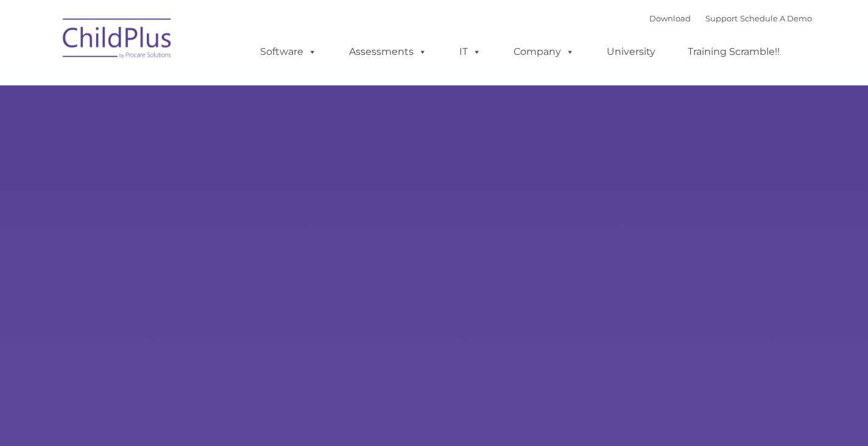 This screenshot has height=446, width=868. I want to click on a: Support, so click(721, 18).